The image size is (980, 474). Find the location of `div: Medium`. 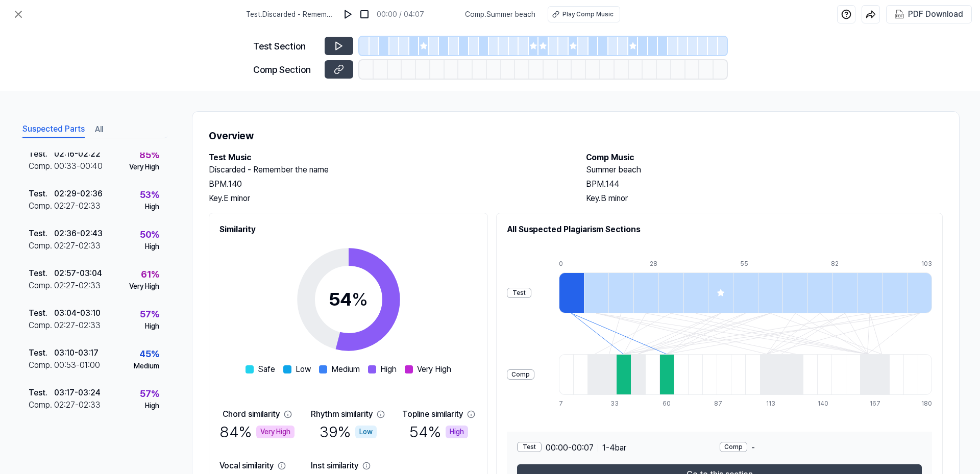

div: Medium is located at coordinates (147, 366).